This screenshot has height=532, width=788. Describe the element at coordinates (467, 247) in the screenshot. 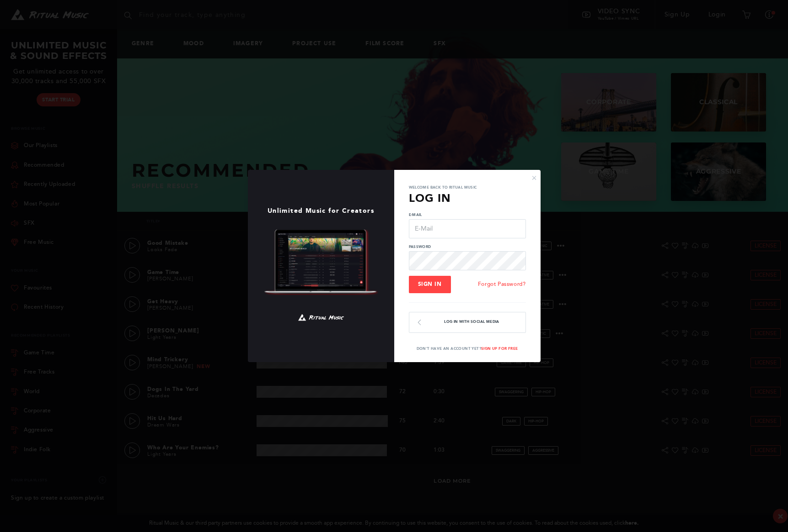

I see `label: Password` at that location.